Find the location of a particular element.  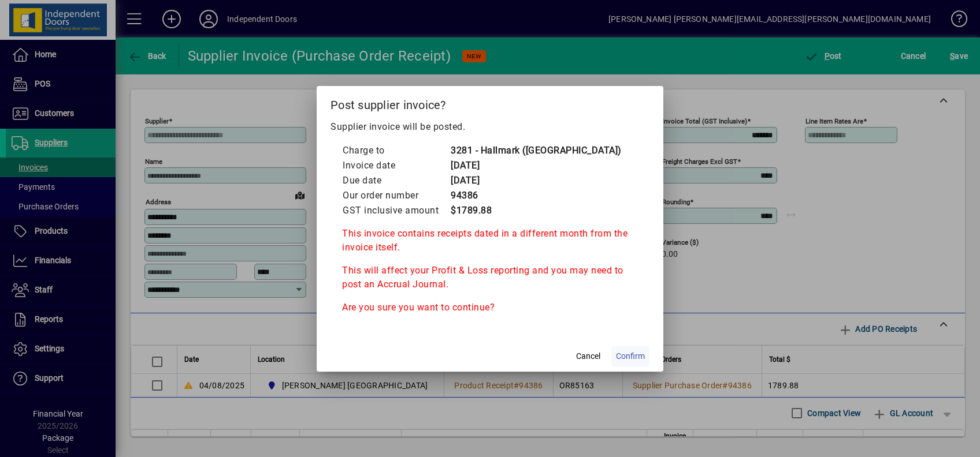

td: 94386 is located at coordinates (535, 196).